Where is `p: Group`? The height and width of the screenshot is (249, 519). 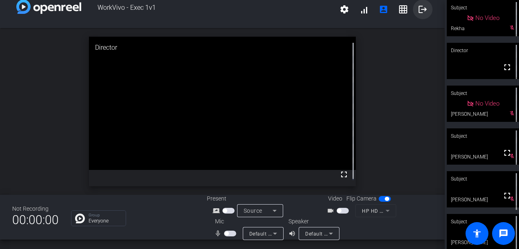
p: Group is located at coordinates (105, 216).